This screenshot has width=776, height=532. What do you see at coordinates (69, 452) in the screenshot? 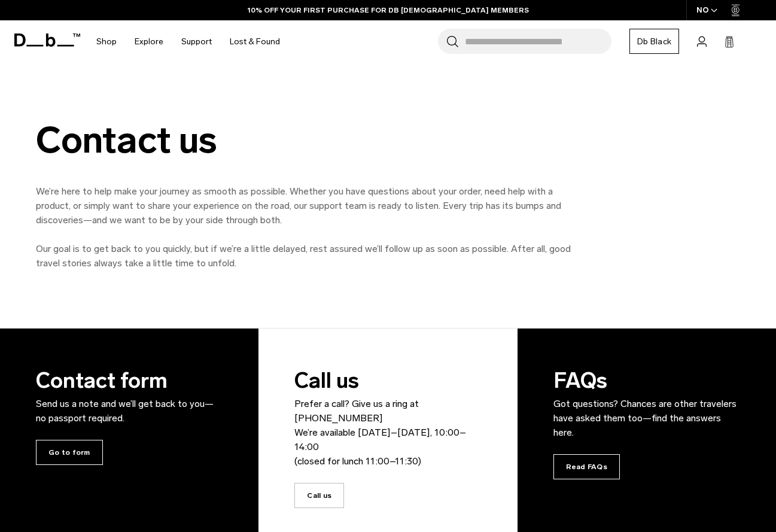
I see `span: Go to form` at bounding box center [69, 452].